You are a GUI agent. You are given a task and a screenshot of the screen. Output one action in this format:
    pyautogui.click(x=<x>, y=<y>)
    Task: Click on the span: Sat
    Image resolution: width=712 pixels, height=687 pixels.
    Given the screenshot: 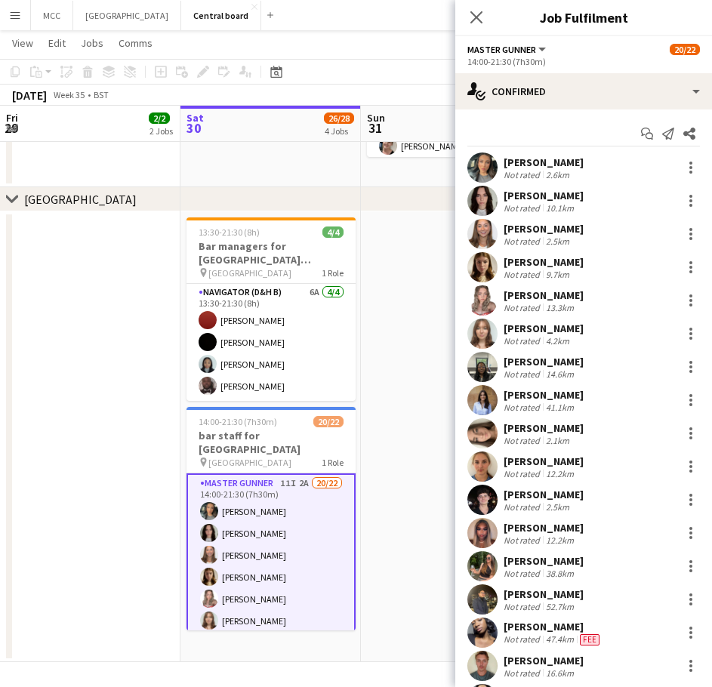 What is the action you would take?
    pyautogui.click(x=195, y=118)
    